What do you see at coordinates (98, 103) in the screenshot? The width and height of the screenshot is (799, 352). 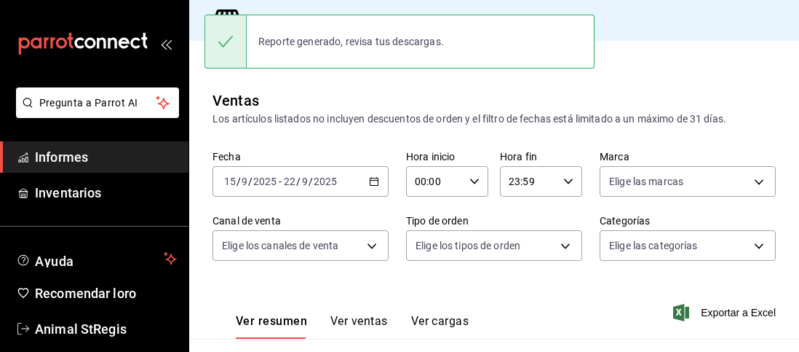 I see `button: Pregunta a Parrot AI` at bounding box center [98, 103].